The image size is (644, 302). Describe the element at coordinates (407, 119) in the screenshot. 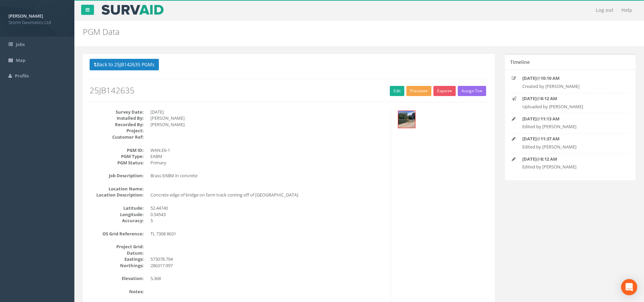

I see `img: 8b605478-e6ac-aa0c-1374-8e992c502c3a_703d38b9-7149-0d36-5b34-54414c19b7f4_thumb.jpg` at that location.